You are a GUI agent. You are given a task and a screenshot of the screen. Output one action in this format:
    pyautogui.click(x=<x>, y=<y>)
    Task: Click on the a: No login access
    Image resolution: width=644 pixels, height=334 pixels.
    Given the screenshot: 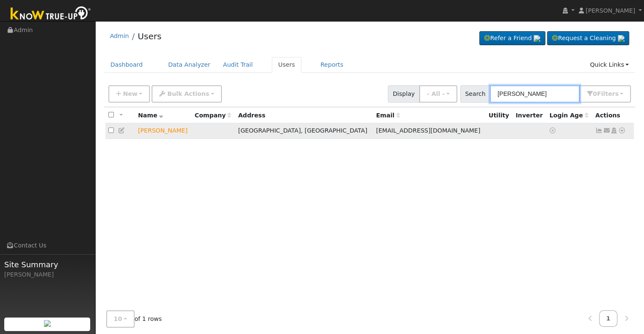 What is the action you would take?
    pyautogui.click(x=553, y=131)
    